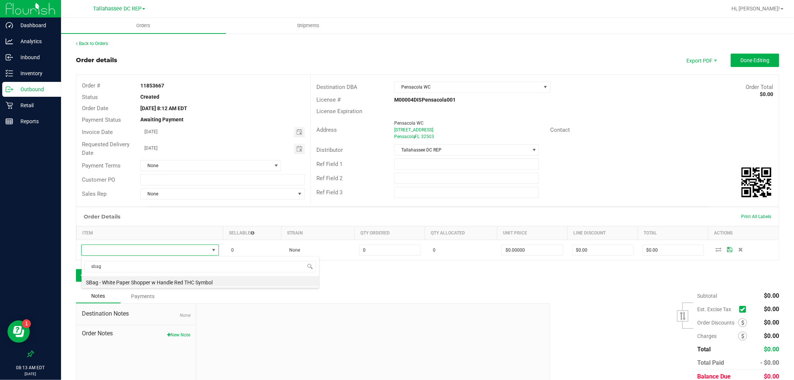 The height and width of the screenshot is (380, 794). Describe the element at coordinates (9, 73) in the screenshot. I see `inline-svg: Inventory` at that location.